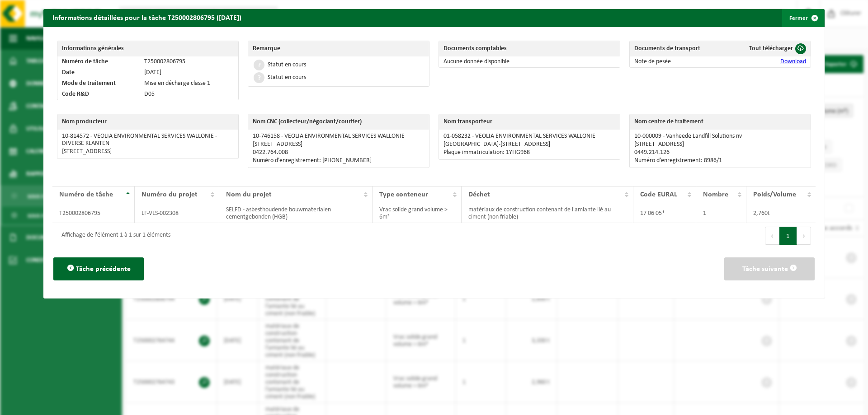  I want to click on p: 10-814572 - VEOLIA ENVIRONMENTAL SERVICES WALLONIE - DIVERSE KLANTEN, so click(148, 140).